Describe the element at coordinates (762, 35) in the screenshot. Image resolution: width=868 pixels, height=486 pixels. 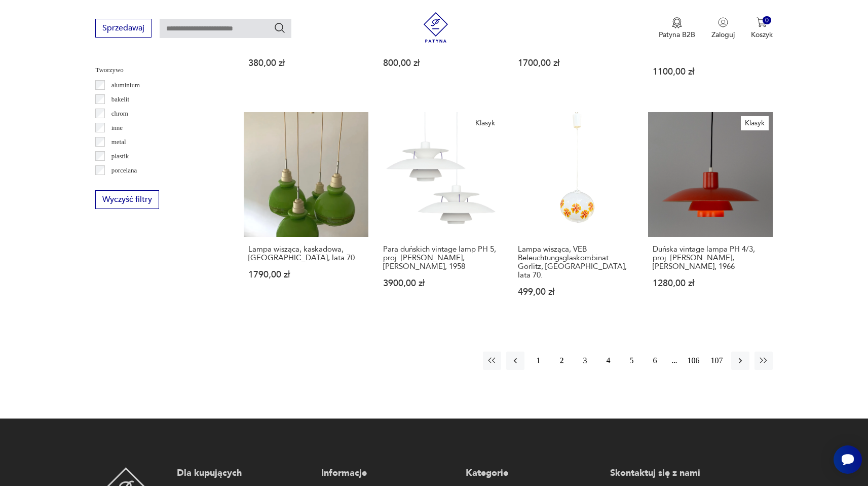
I see `p: Koszyk` at that location.